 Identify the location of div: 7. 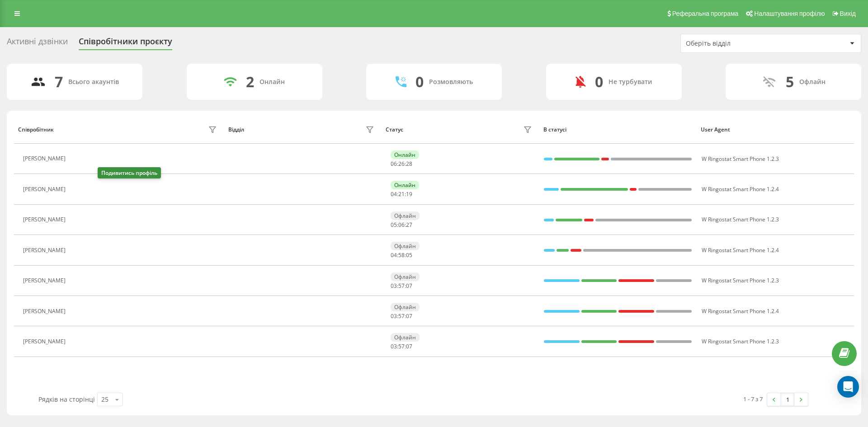
(59, 82).